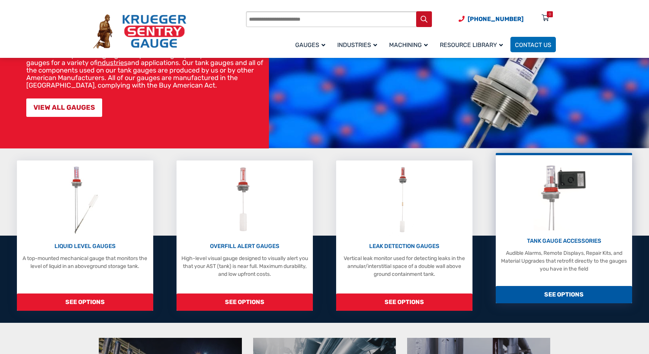 This screenshot has width=649, height=354. Describe the element at coordinates (85, 262) in the screenshot. I see `p: A top-mounted mechanical gauge that monitors the level of liquid in an aboveground storage tank.` at that location.